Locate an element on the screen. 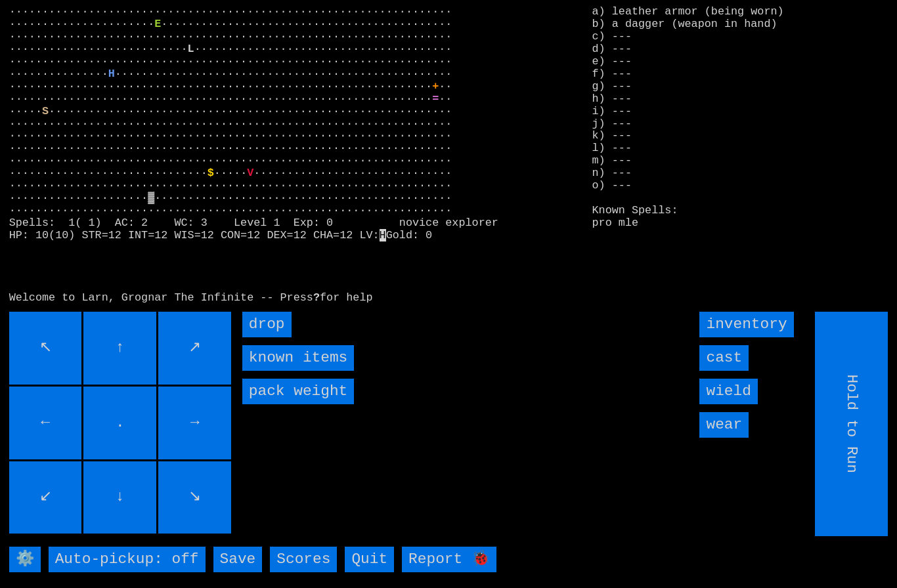  font: E is located at coordinates (157, 24).